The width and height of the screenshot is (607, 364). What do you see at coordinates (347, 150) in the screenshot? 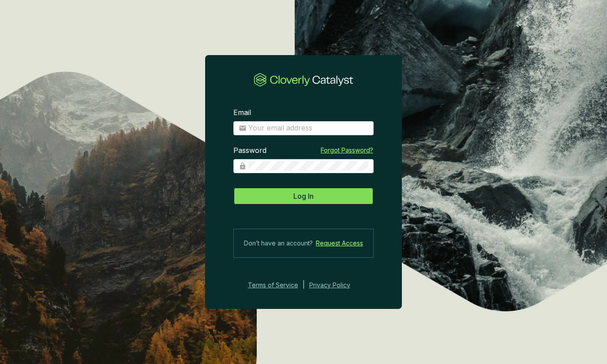
I see `a: Forgot Password?` at bounding box center [347, 150].